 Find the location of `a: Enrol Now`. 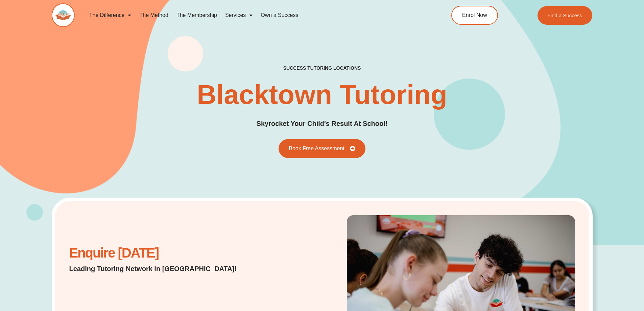

a: Enrol Now is located at coordinates (475, 15).